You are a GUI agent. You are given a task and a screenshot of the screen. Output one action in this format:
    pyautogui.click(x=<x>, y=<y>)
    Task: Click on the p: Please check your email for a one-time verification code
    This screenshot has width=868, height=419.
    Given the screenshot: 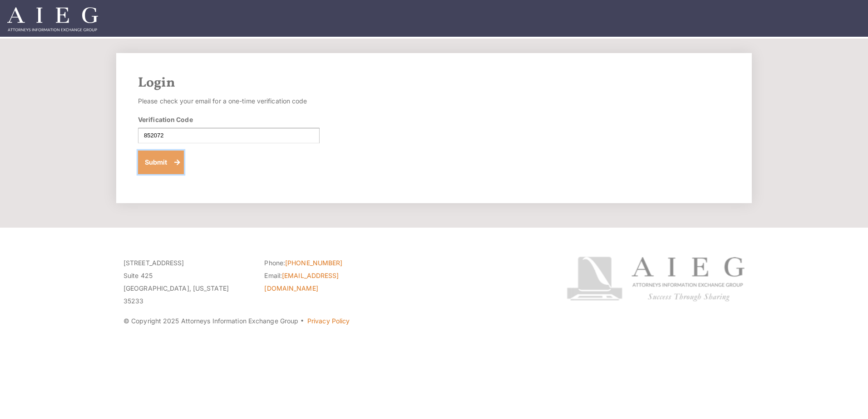 What is the action you would take?
    pyautogui.click(x=229, y=101)
    